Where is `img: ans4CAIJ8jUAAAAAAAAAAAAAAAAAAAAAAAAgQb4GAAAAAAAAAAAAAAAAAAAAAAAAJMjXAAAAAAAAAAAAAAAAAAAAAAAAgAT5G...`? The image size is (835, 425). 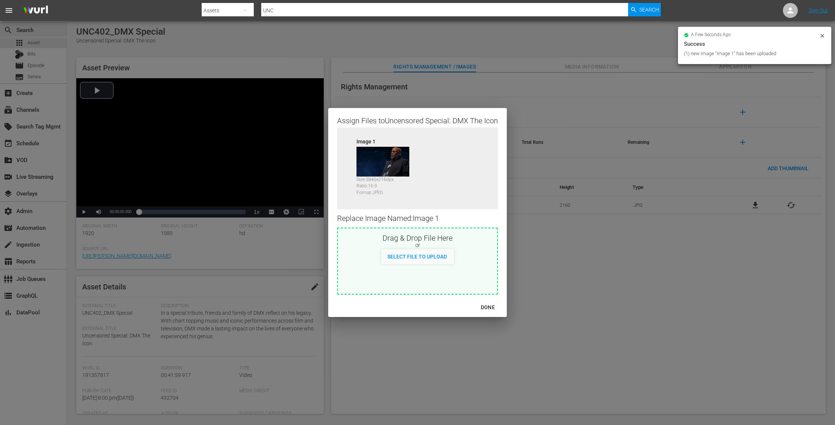
img: ans4CAIJ8jUAAAAAAAAAAAAAAAAAAAAAAAAgQb4GAAAAAAAAAAAAAAAAAAAAAAAAJMjXAAAAAAAAAAAAAAAAAAAAAAAAgAT5G... is located at coordinates (36, 10).